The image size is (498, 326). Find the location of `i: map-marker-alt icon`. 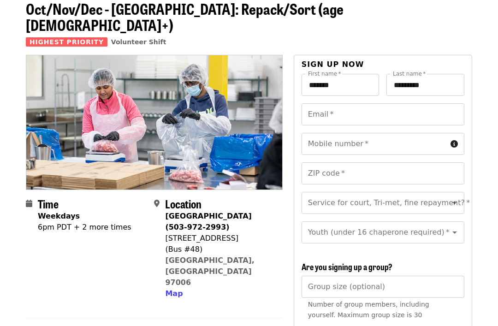

i: map-marker-alt icon is located at coordinates (157, 204).